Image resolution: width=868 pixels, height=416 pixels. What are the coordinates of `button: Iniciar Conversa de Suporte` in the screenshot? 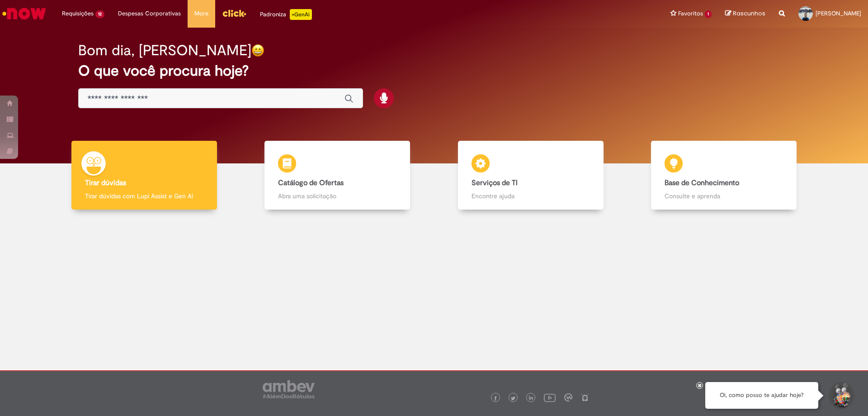 It's located at (841, 396).